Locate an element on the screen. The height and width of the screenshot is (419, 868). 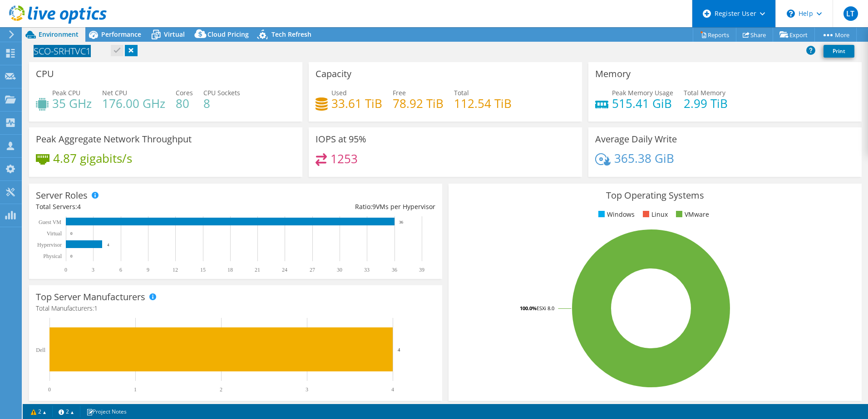
text: Dell is located at coordinates (41, 350).